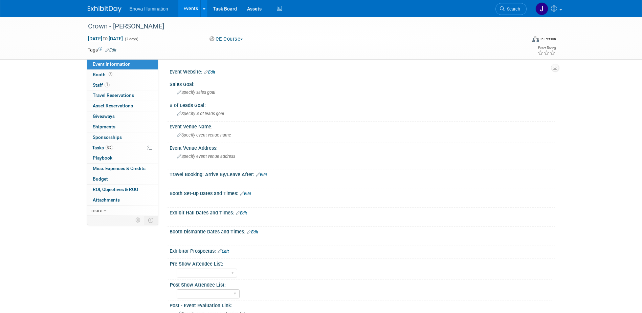  I want to click on span: Shipments, so click(104, 127).